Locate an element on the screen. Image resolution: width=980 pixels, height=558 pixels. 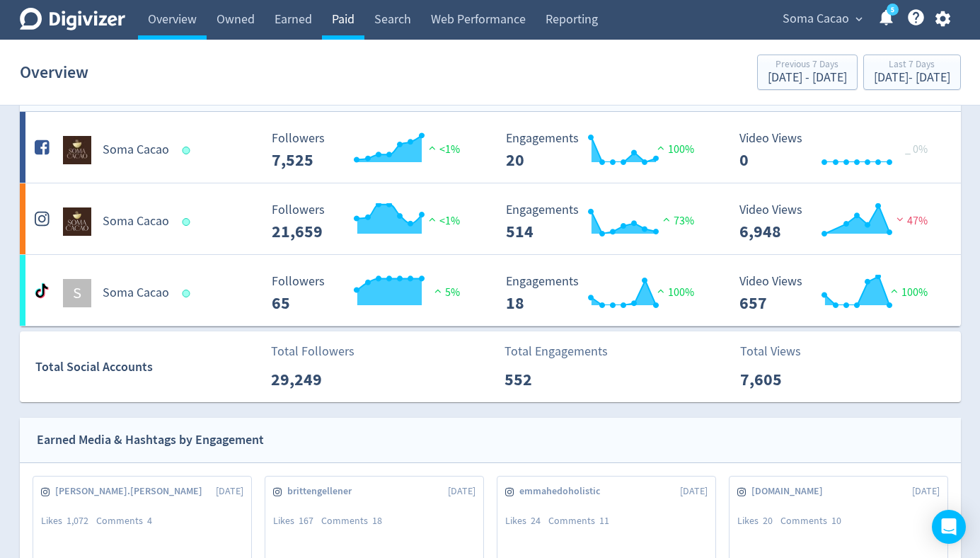
span: 20 is located at coordinates (768, 520).